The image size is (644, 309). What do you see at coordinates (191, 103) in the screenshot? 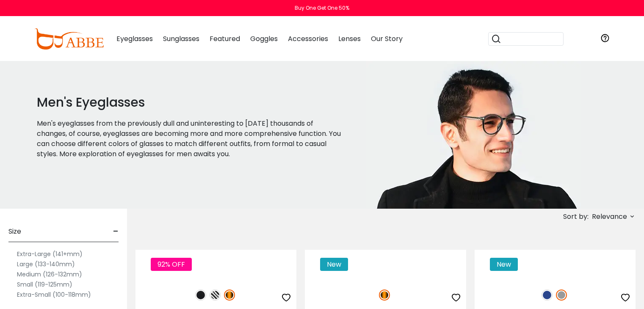
I see `h1: Men's Eyeglasses` at bounding box center [191, 103].